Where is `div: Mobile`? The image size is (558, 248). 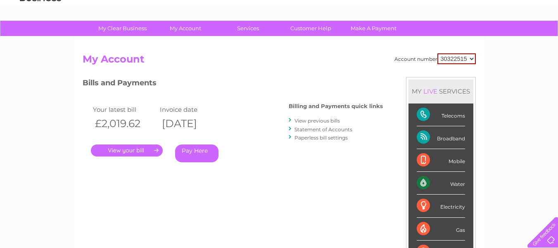 div: Mobile is located at coordinates (441, 160).